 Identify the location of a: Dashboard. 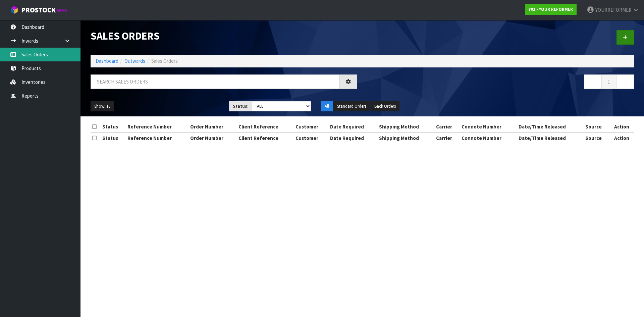
(107, 61).